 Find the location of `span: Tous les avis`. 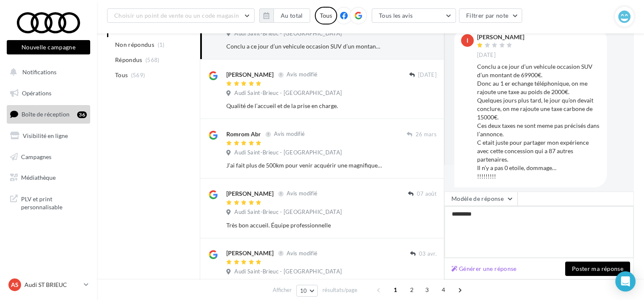

span: Tous les avis is located at coordinates (396, 15).